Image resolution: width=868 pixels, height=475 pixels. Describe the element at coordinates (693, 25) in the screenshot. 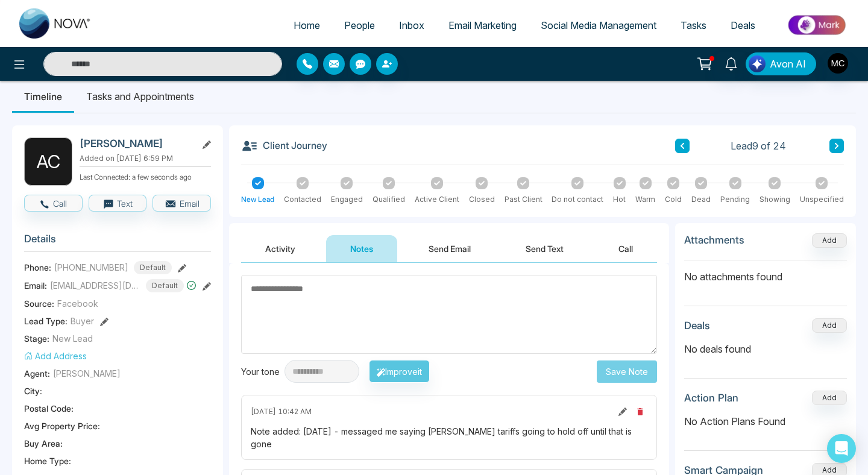

I see `span: Tasks` at that location.